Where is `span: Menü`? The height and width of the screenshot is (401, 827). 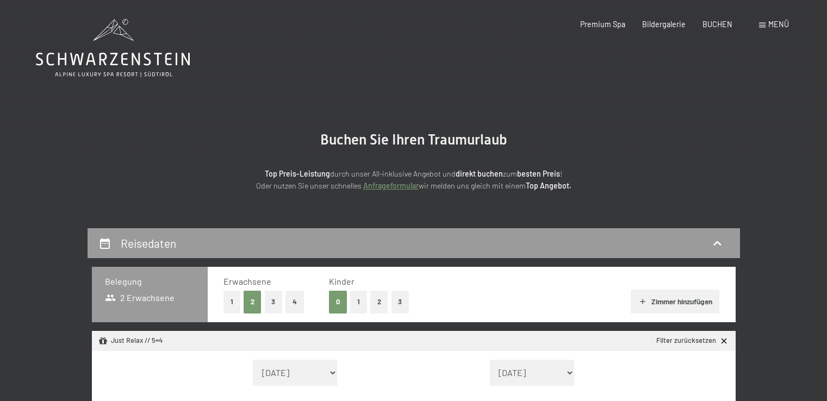
span: Menü is located at coordinates (779, 24).